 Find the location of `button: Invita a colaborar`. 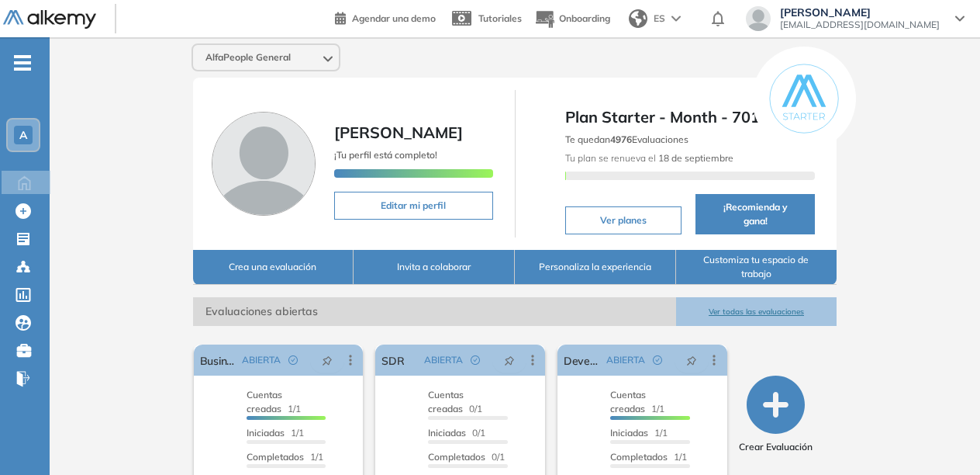

button: Invita a colaborar is located at coordinates (434, 267).